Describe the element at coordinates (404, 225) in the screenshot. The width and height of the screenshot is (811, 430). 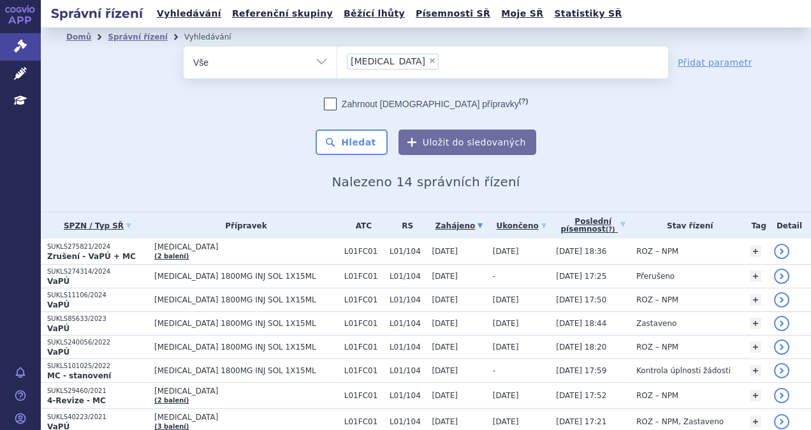
I see `th: RS` at that location.